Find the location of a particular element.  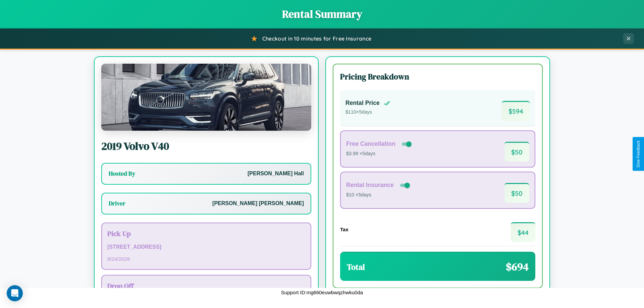

div: Give Feedback is located at coordinates (638, 154).